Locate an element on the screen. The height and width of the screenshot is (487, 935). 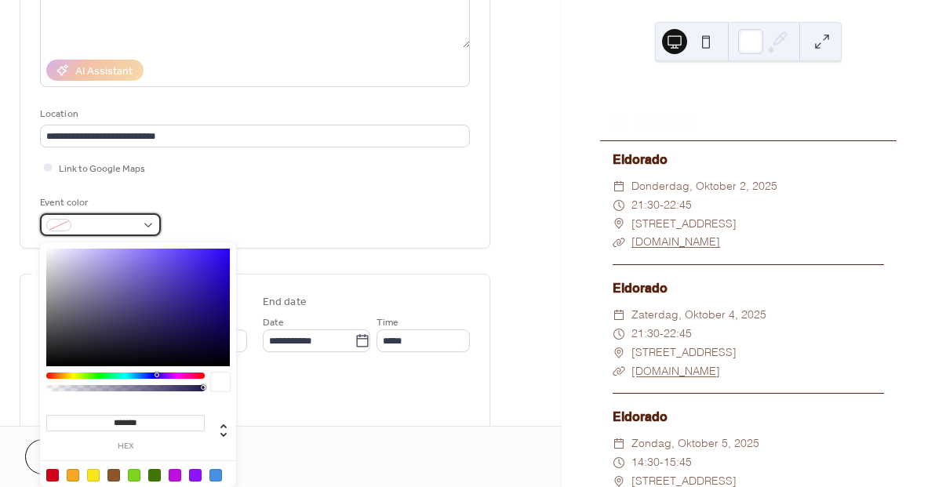
div: #F5A623 is located at coordinates (73, 476).